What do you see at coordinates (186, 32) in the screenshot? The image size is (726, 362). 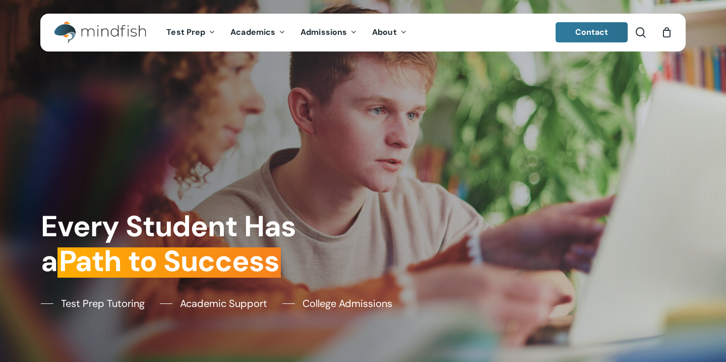 I see `span: Test Prep` at bounding box center [186, 32].